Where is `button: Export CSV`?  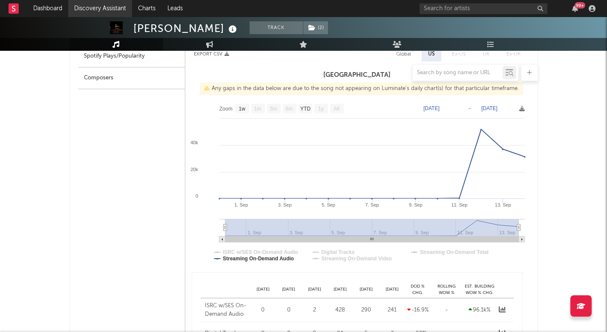
button: Export CSV is located at coordinates (211, 54).